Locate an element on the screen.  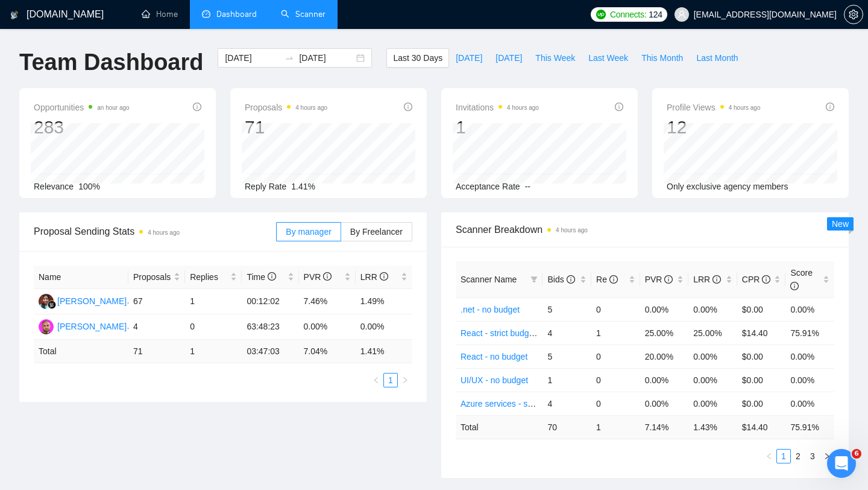
th: Name is located at coordinates (81, 277).